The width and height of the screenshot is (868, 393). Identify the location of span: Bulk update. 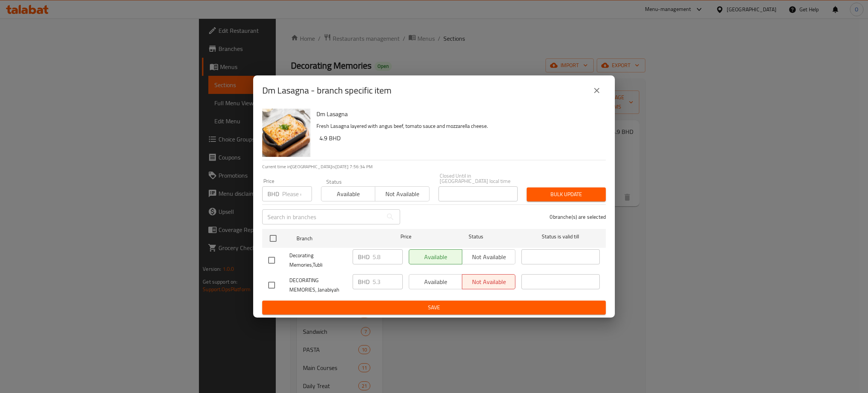
(567, 194).